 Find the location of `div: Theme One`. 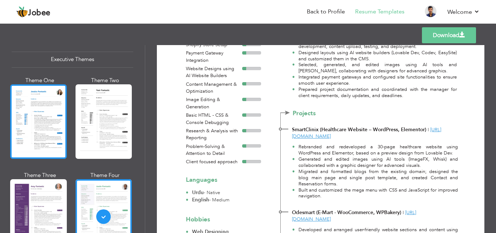

div: Theme One is located at coordinates (40, 80).